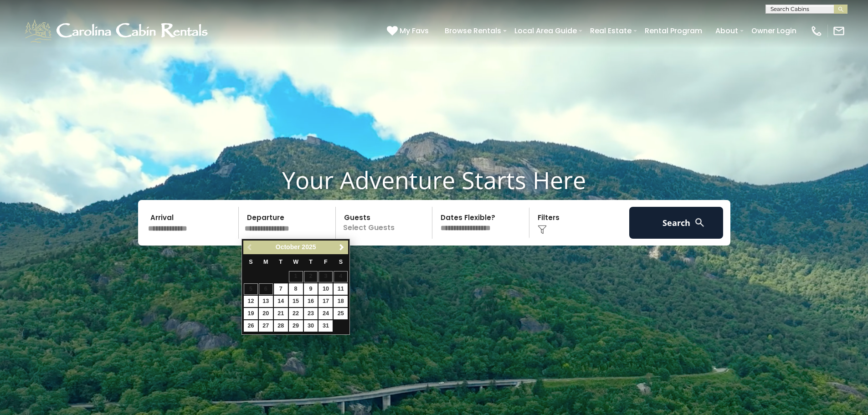  What do you see at coordinates (325, 313) in the screenshot?
I see `a: 24` at bounding box center [325, 313].